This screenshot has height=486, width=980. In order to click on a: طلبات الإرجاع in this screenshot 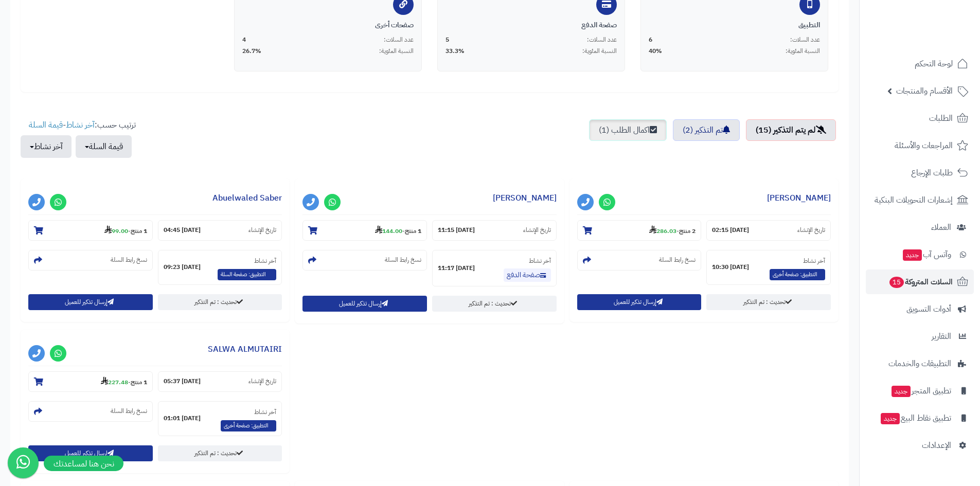, I will do `click(920, 173)`.